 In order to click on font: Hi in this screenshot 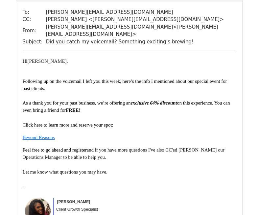, I will do `click(25, 61)`.